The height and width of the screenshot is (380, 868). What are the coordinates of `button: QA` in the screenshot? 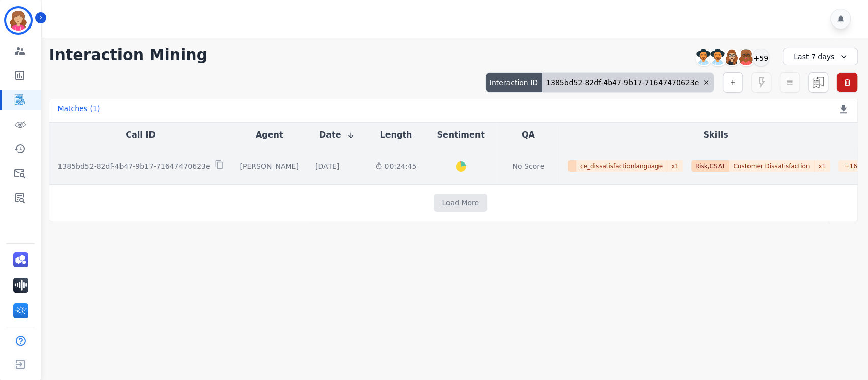 It's located at (528, 135).